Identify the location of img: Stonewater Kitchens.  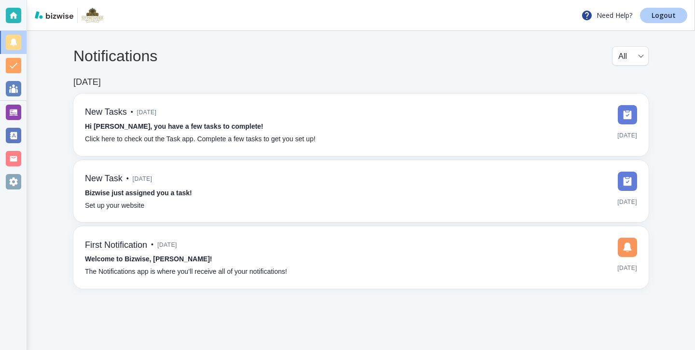
(92, 15).